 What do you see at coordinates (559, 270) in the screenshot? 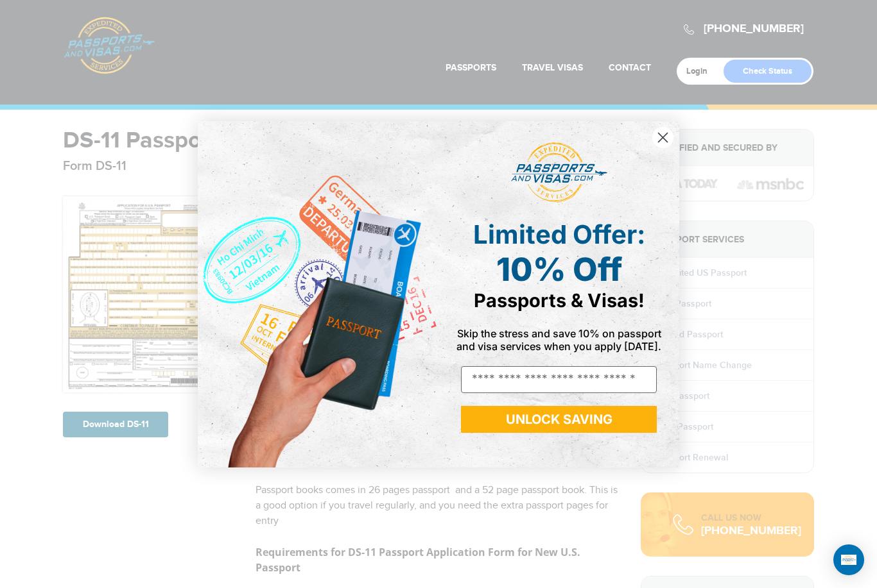
I see `span: 10% Off` at bounding box center [559, 270].